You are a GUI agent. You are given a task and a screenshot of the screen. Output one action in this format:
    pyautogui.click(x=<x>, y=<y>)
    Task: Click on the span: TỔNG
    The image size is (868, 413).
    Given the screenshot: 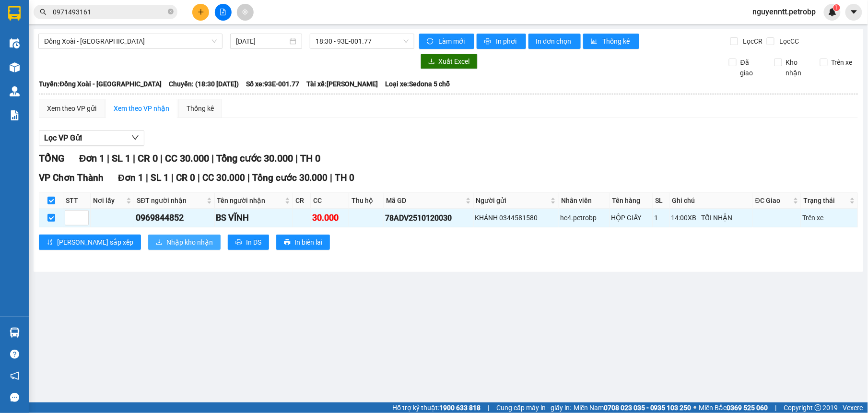 What is the action you would take?
    pyautogui.click(x=51, y=158)
    